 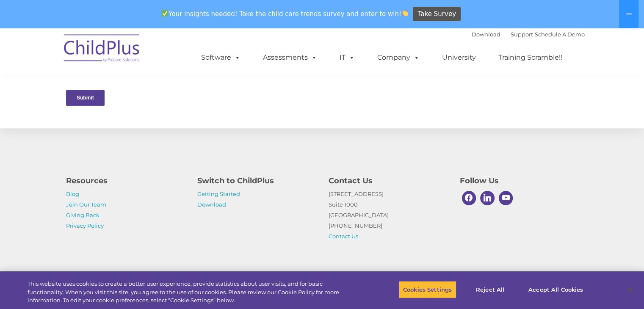 What do you see at coordinates (83, 215) in the screenshot?
I see `a: Giving Back` at bounding box center [83, 215].